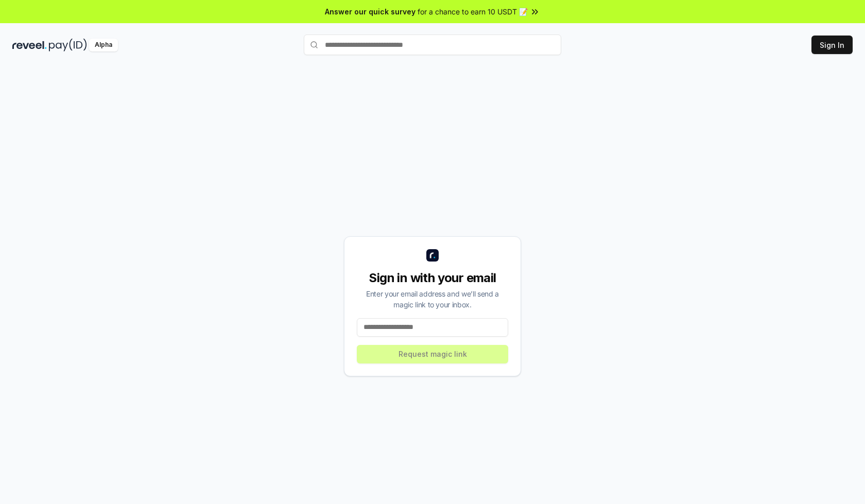 Image resolution: width=865 pixels, height=504 pixels. Describe the element at coordinates (29, 45) in the screenshot. I see `img: reveel_dark` at that location.